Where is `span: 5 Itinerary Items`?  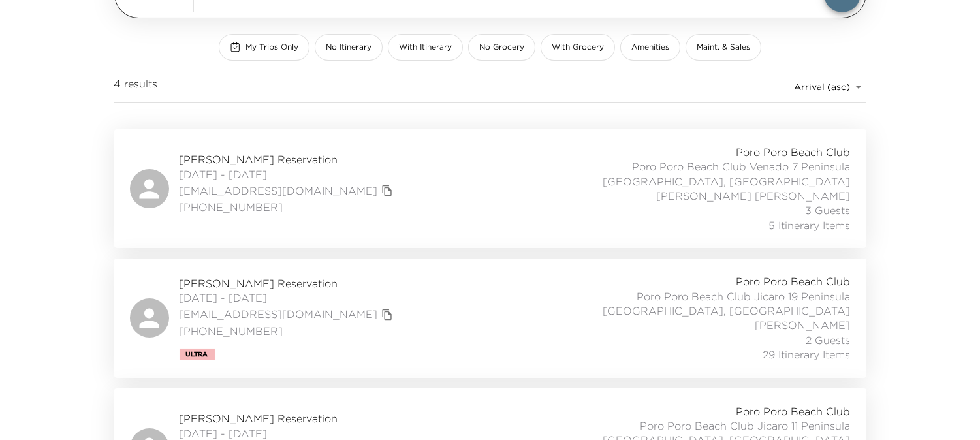
span: 5 Itinerary Items is located at coordinates (809, 225).